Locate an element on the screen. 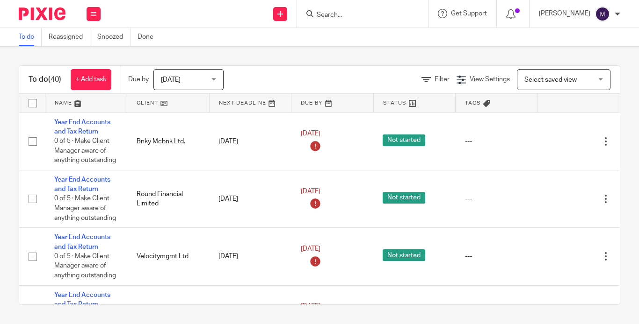 Image resolution: width=639 pixels, height=324 pixels. td: Velocitymgmt Ltd is located at coordinates (168, 257).